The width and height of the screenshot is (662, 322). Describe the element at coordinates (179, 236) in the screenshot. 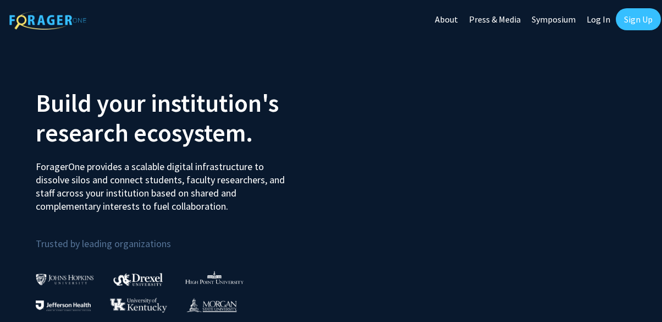

I see `p: Trusted by leading organizations` at that location.